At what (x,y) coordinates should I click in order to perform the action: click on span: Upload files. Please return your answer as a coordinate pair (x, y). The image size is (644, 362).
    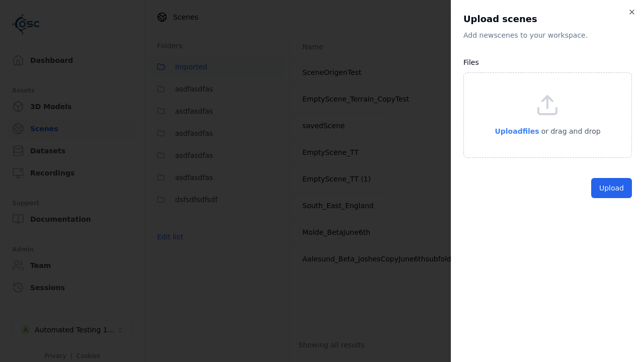
    Looking at the image, I should click on (517, 131).